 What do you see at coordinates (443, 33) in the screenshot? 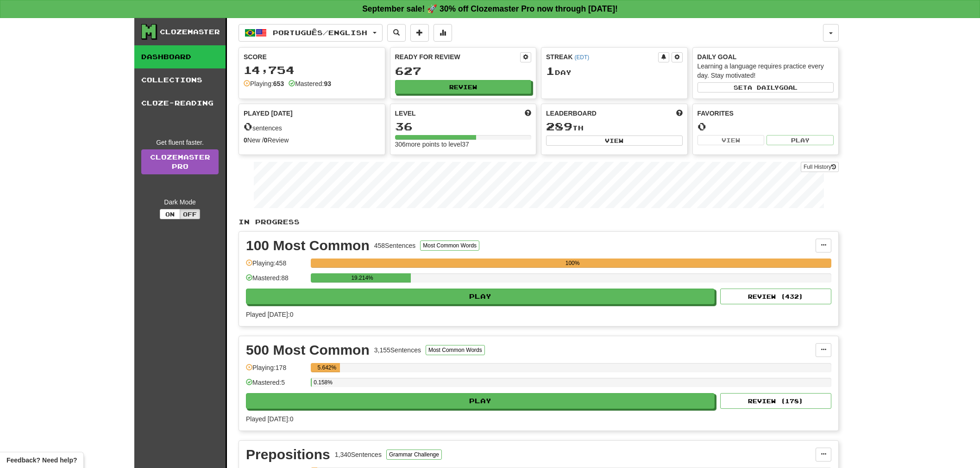
I see `button: More stats` at bounding box center [443, 33].